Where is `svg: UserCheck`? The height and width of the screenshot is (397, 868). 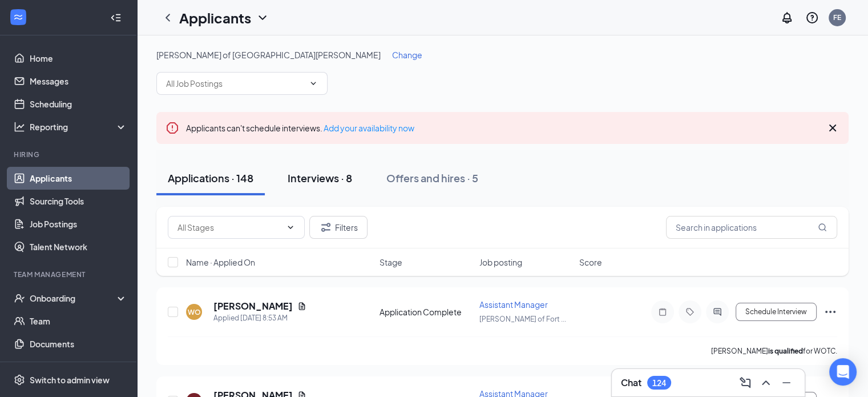
svg: UserCheck is located at coordinates (19, 298).